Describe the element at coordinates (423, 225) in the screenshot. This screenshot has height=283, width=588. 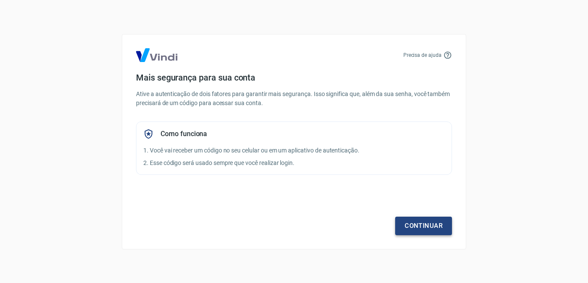
I see `a: Continuar` at that location.